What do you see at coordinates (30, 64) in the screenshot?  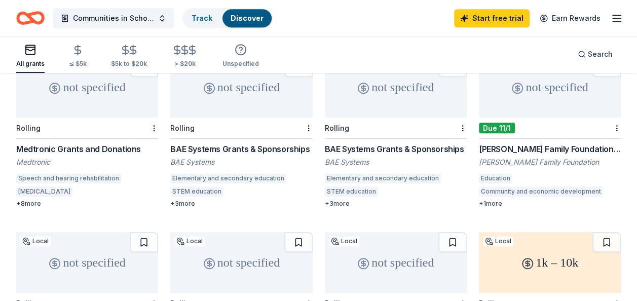 I see `div: All grants` at bounding box center [30, 64].